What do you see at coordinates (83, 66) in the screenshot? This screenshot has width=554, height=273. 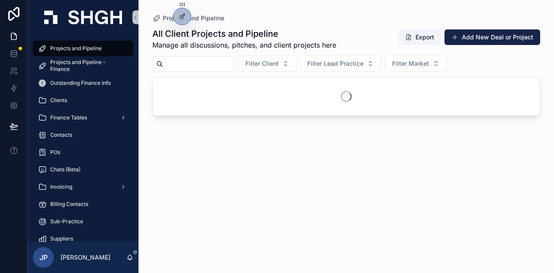 I see `a: Projects and Pipeline - Finance` at bounding box center [83, 66].